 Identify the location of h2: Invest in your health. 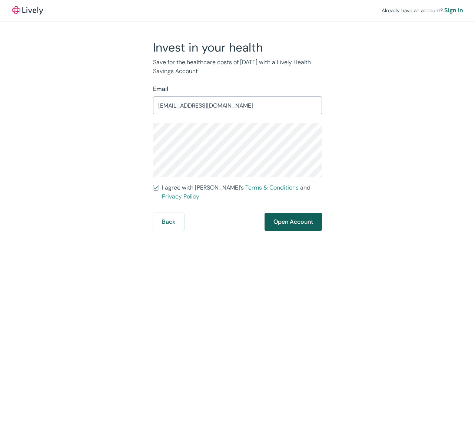
(238, 47).